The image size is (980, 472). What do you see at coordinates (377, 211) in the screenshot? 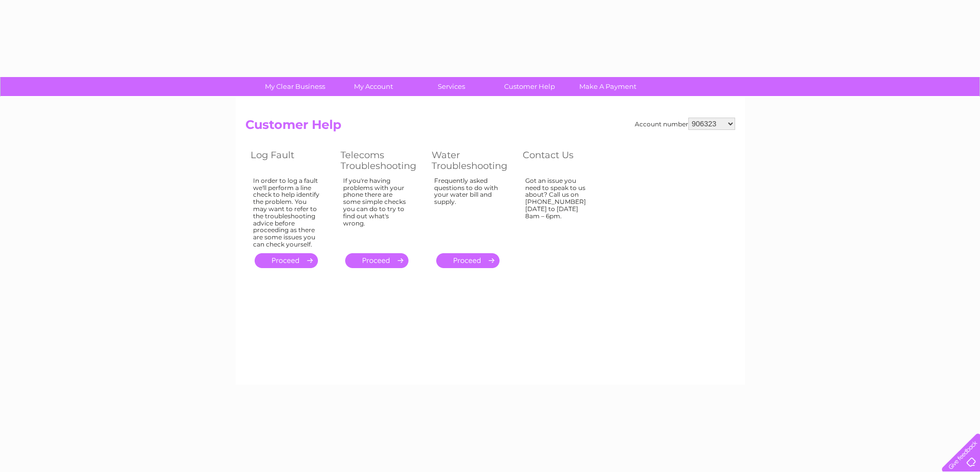
I see `div: If you're having problems with your phone there are some simple checks you can do to try to find ...` at bounding box center [377, 211].